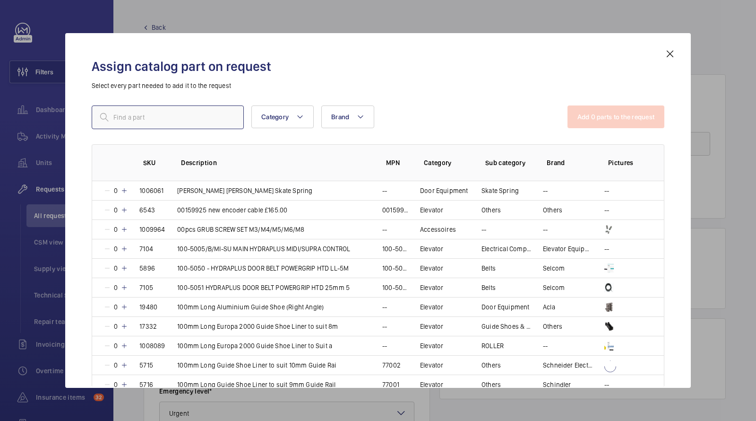 The width and height of the screenshot is (756, 421). What do you see at coordinates (148, 307) in the screenshot?
I see `p: 19480` at bounding box center [148, 307].